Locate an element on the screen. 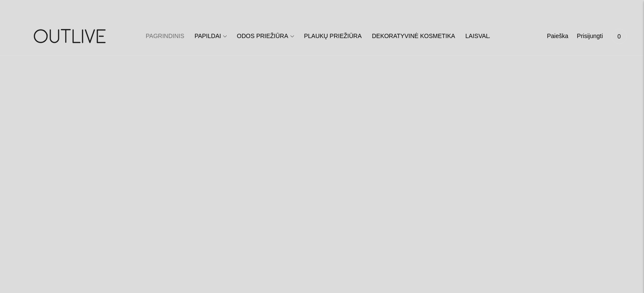 This screenshot has width=644, height=293. a: PAPILDAI is located at coordinates (211, 37).